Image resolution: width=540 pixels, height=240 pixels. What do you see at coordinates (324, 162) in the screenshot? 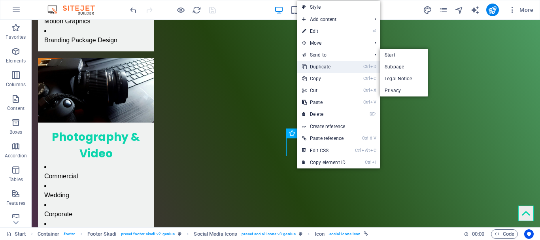
I see `a: CtrlICopy element ID` at bounding box center [324, 162].